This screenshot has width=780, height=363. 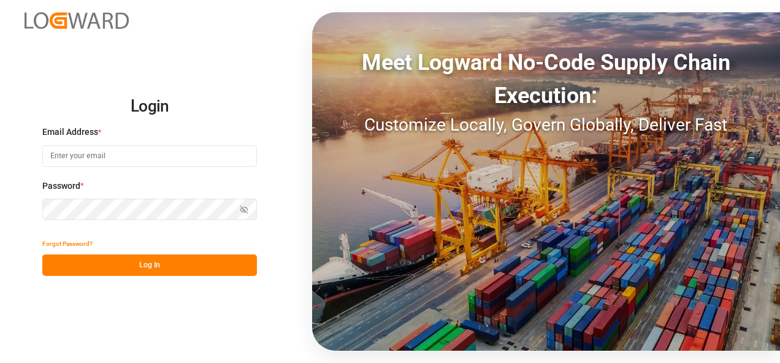 I want to click on input: Enter your email, so click(x=150, y=156).